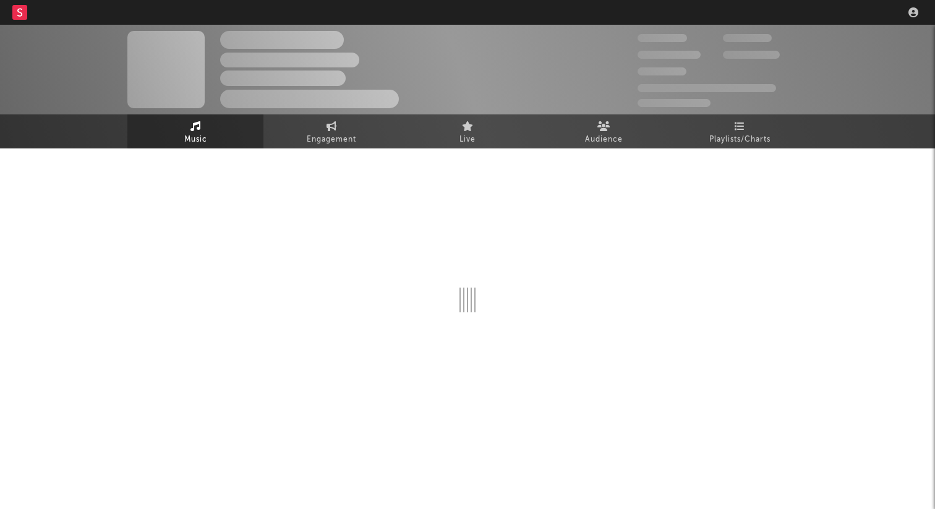  I want to click on span: 300,000, so click(662, 38).